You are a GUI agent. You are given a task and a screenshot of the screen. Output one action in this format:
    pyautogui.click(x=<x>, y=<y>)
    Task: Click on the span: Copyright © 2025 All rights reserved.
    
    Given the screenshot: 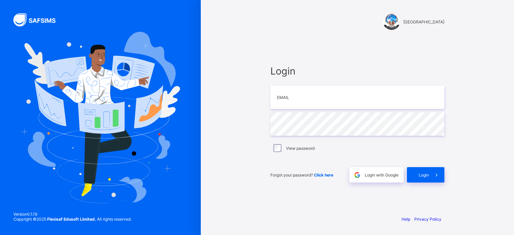 What is the action you would take?
    pyautogui.click(x=72, y=219)
    